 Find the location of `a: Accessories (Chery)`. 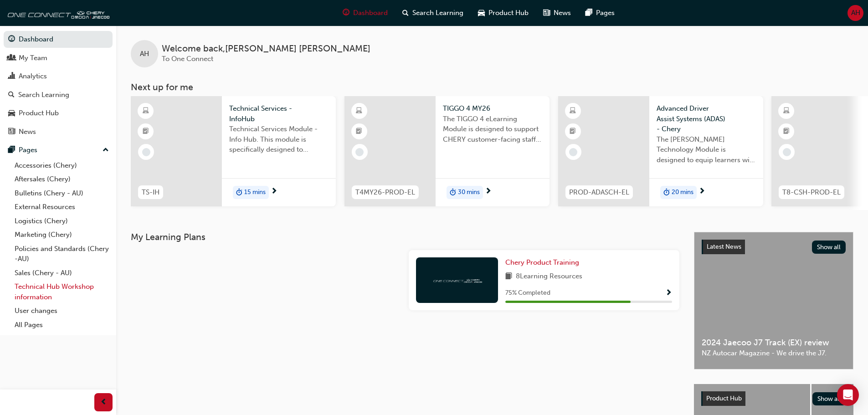

a: Accessories (Chery) is located at coordinates (61, 165).